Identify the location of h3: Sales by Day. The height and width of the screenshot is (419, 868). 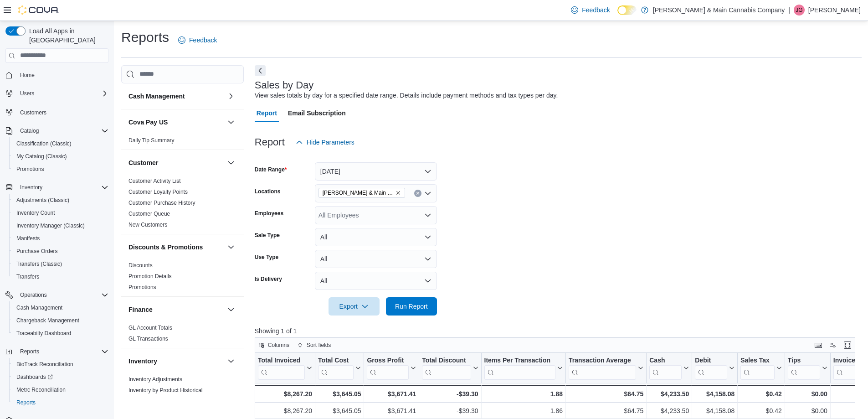
(284, 85).